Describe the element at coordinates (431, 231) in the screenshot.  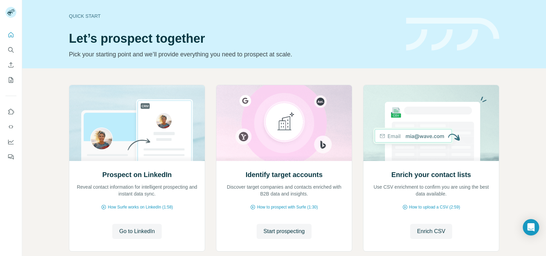
I see `span: Enrich CSV` at that location.